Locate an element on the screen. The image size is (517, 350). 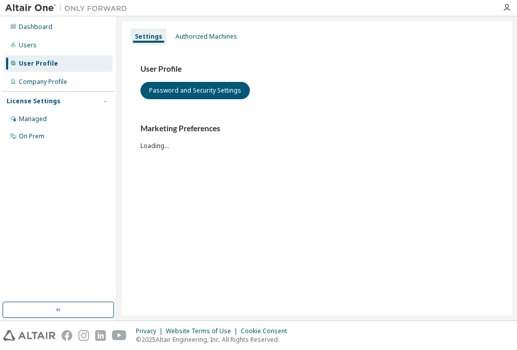
h3: Marketing Preferences is located at coordinates (317, 129).